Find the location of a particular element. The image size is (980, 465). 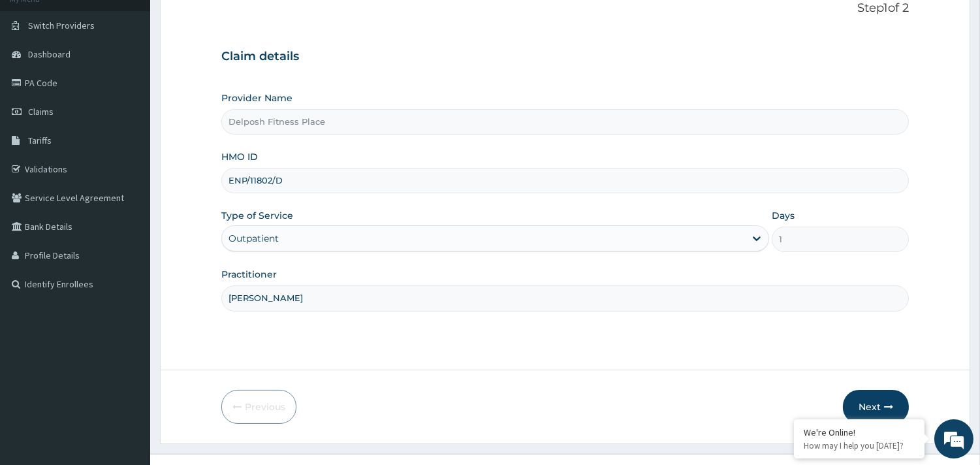

textarea: Type your message and hit 'Enter' is located at coordinates (128, 342).